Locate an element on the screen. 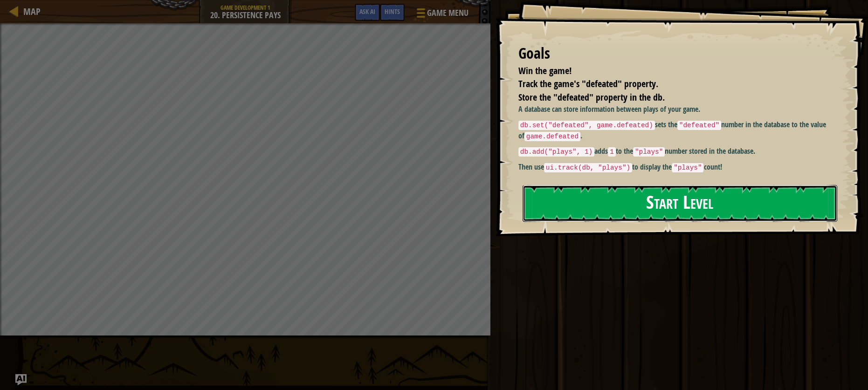 The image size is (868, 390). span: Map is located at coordinates (32, 11).